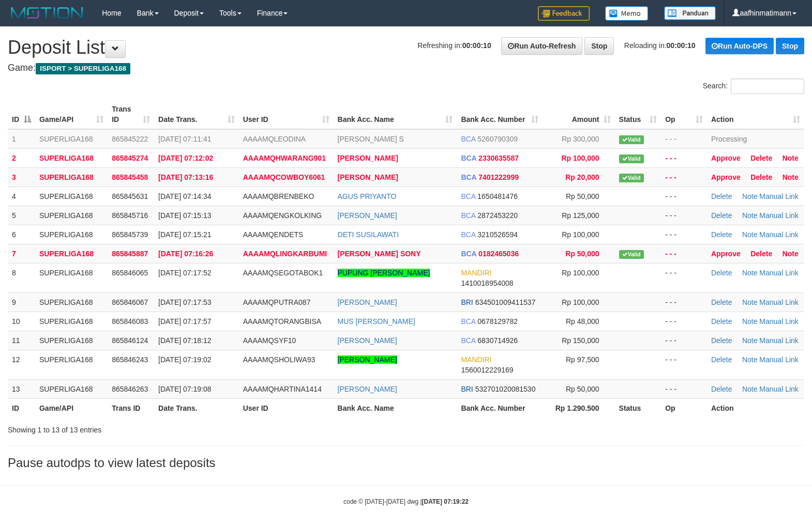  What do you see at coordinates (130, 321) in the screenshot?
I see `span: 865846083` at bounding box center [130, 321].